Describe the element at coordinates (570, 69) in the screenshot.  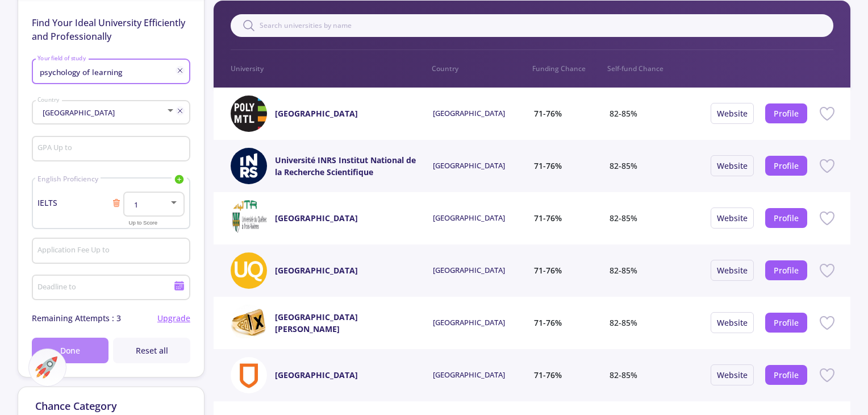
I see `p: Funding Chance` at that location.